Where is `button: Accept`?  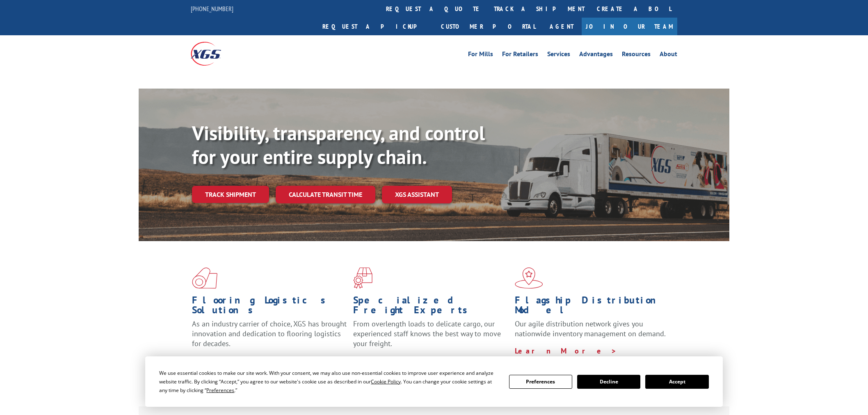 button: Accept is located at coordinates (677, 382).